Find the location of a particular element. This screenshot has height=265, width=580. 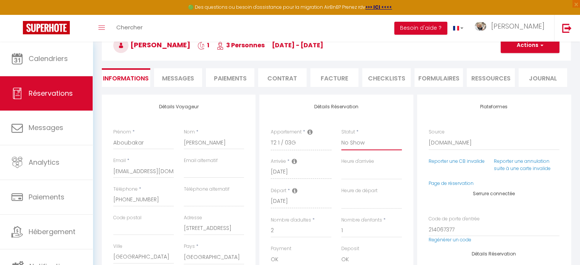

a: Reporter une annulation suite à une carte invalide is located at coordinates (522, 165).